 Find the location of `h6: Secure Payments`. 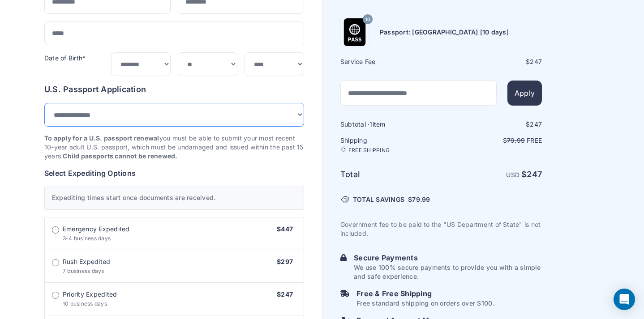

h6: Secure Payments is located at coordinates (448, 258).